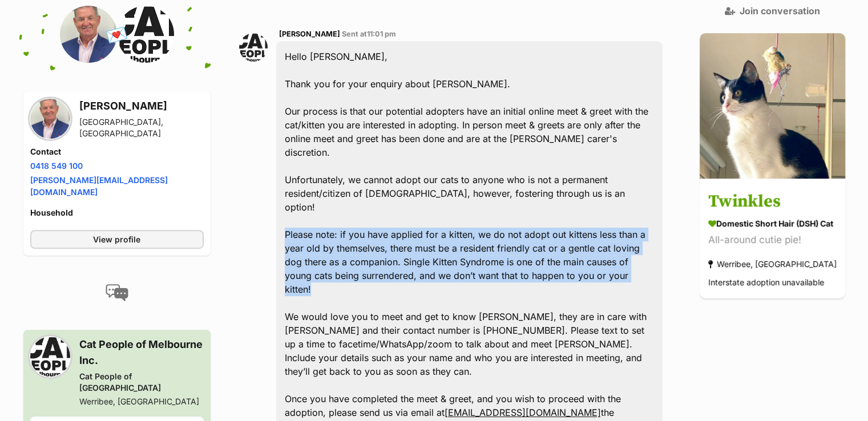 The image size is (868, 421). Describe the element at coordinates (117, 239) in the screenshot. I see `span: View profile` at that location.